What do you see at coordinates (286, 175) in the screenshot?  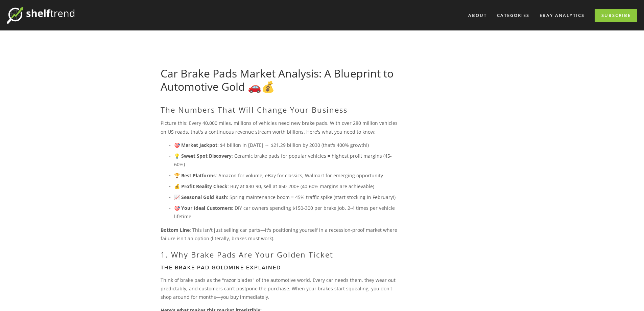 I see `p: : Amazon for volume, eBay for classics, Walmart for emerging opportunity` at bounding box center [286, 175].